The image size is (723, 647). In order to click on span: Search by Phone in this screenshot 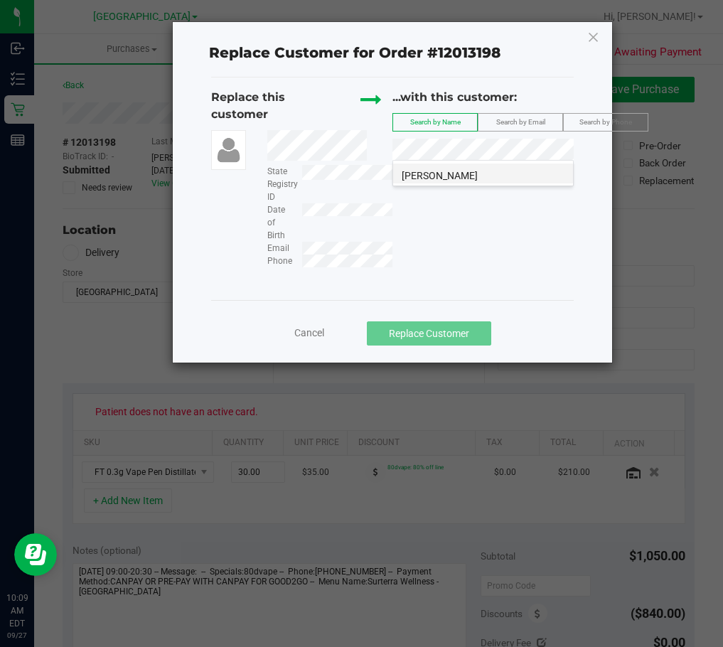, I will do `click(606, 122)`.